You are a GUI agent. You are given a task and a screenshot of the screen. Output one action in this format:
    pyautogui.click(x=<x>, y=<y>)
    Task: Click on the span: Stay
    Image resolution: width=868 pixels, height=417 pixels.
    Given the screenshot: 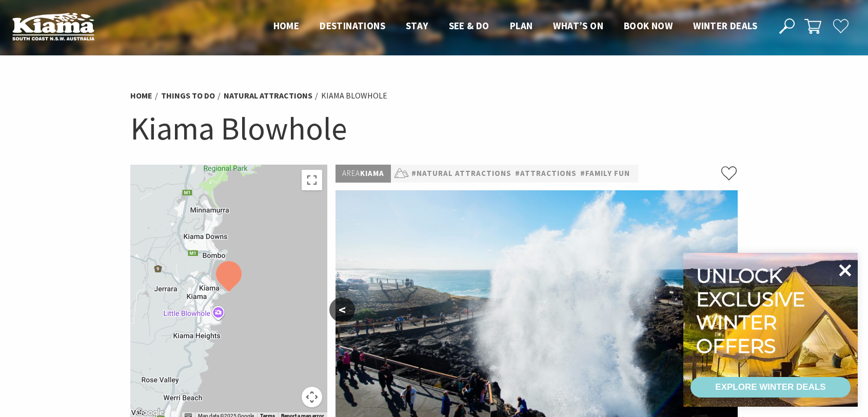 What is the action you would take?
    pyautogui.click(x=417, y=26)
    